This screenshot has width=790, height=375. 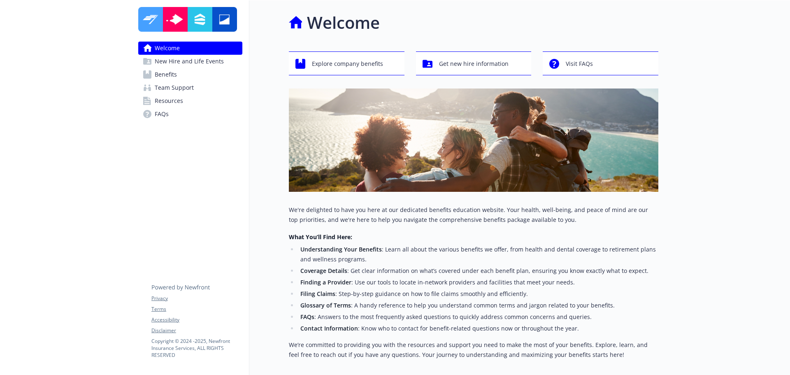 I want to click on button: Visit FAQs, so click(x=600, y=63).